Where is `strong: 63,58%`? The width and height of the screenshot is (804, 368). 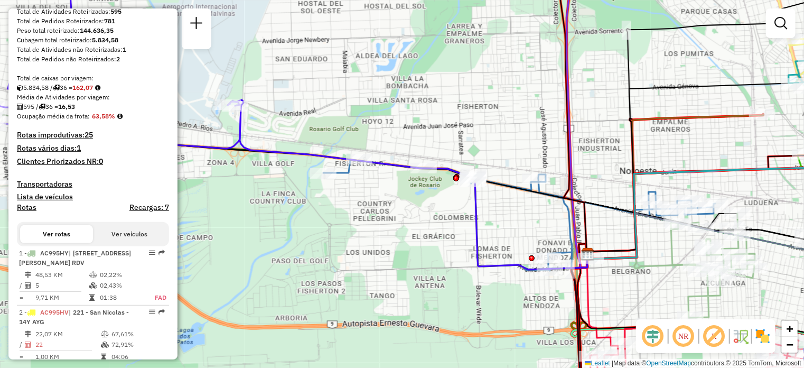 strong: 63,58% is located at coordinates (104, 116).